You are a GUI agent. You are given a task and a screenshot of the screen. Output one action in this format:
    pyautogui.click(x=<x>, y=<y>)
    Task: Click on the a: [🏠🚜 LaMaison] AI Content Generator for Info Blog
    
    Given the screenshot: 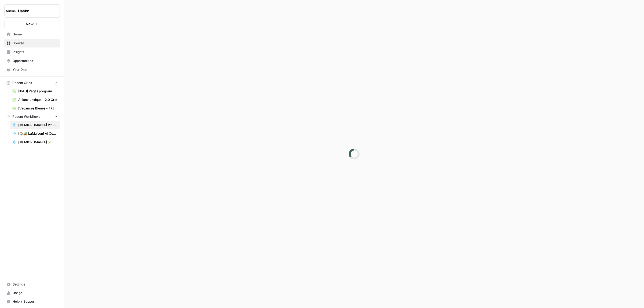 What is the action you would take?
    pyautogui.click(x=35, y=134)
    